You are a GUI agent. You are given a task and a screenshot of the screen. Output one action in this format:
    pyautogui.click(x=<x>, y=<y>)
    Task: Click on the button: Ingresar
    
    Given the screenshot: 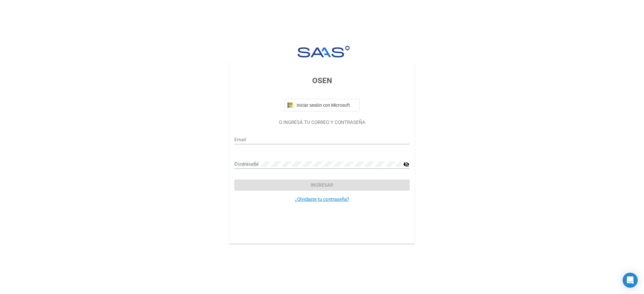 What is the action you would take?
    pyautogui.click(x=322, y=185)
    